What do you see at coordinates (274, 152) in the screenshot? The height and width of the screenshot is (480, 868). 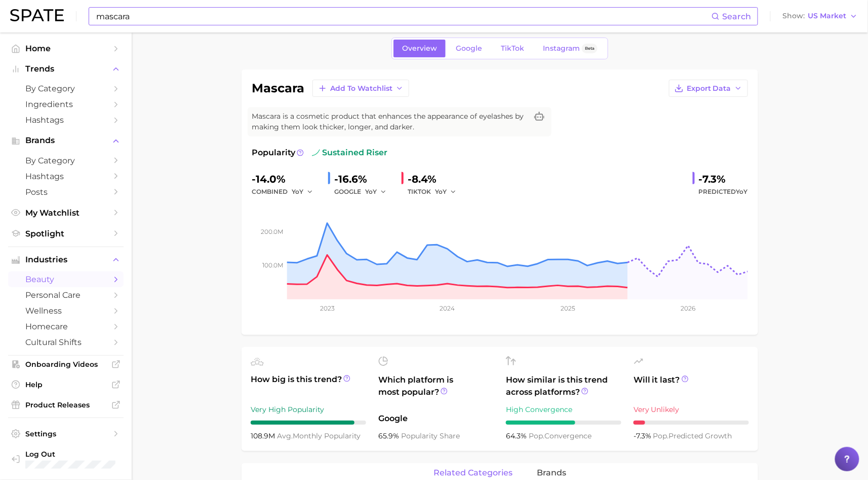 I see `span: Popularity` at bounding box center [274, 152].